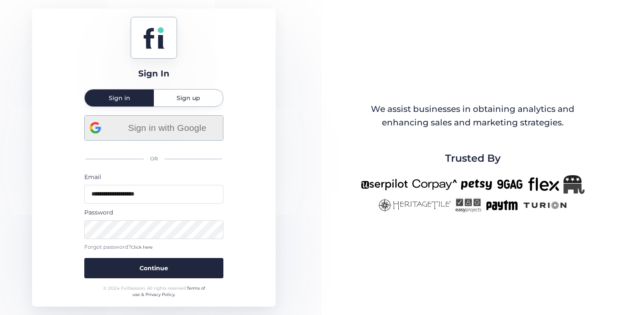 This screenshot has height=315, width=644. What do you see at coordinates (415, 205) in the screenshot?
I see `img: heritagetile-new.png` at bounding box center [415, 205].